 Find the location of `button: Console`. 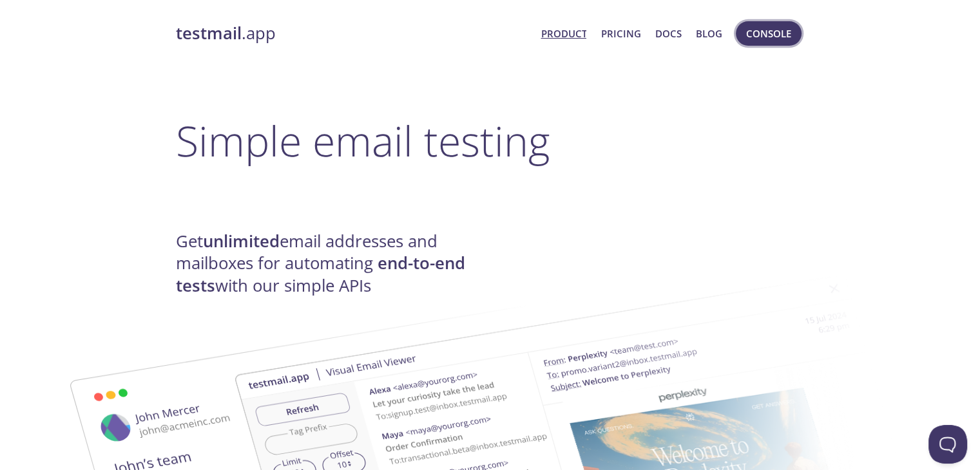

button: Console is located at coordinates (769, 34).